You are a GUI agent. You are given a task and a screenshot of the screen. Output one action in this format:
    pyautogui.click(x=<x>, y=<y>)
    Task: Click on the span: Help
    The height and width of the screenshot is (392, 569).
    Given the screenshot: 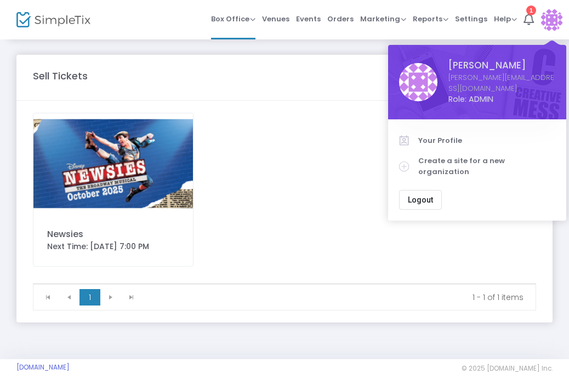 What is the action you would take?
    pyautogui.click(x=506, y=18)
    